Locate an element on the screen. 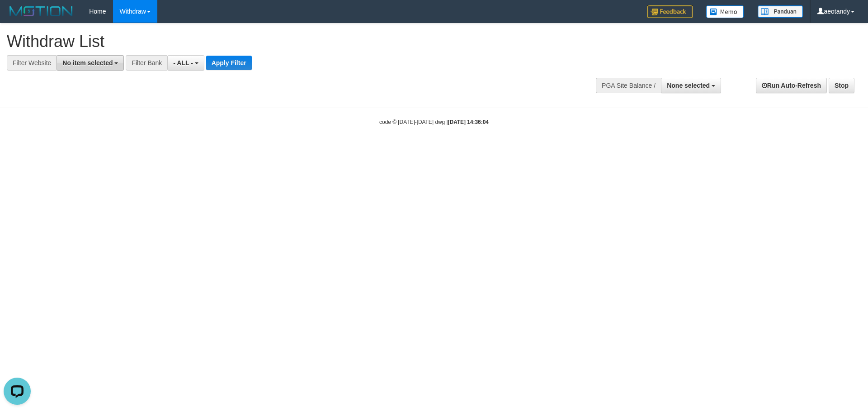  button: Open LiveChat chat widget is located at coordinates (17, 17).